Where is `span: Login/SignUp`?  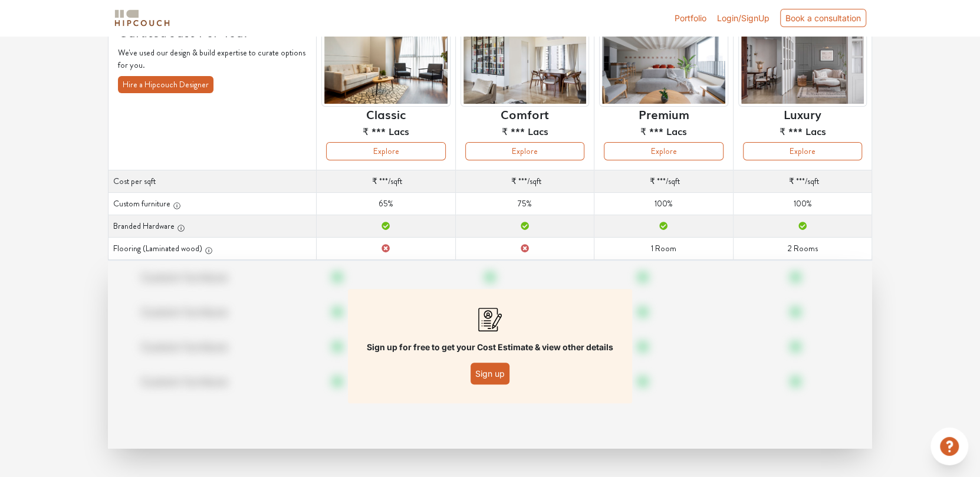 span: Login/SignUp is located at coordinates (743, 18).